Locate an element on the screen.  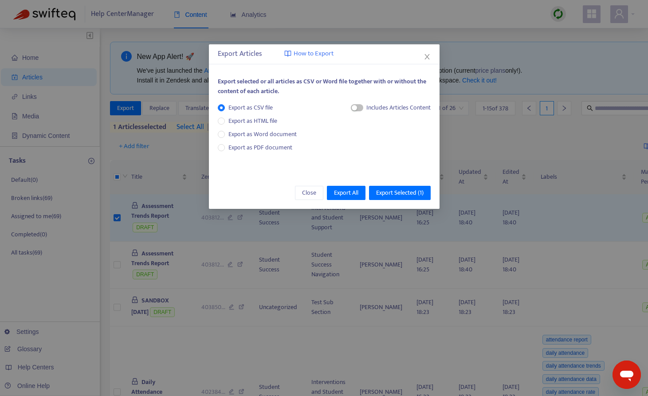
span: Export as HTML file is located at coordinates (253, 121).